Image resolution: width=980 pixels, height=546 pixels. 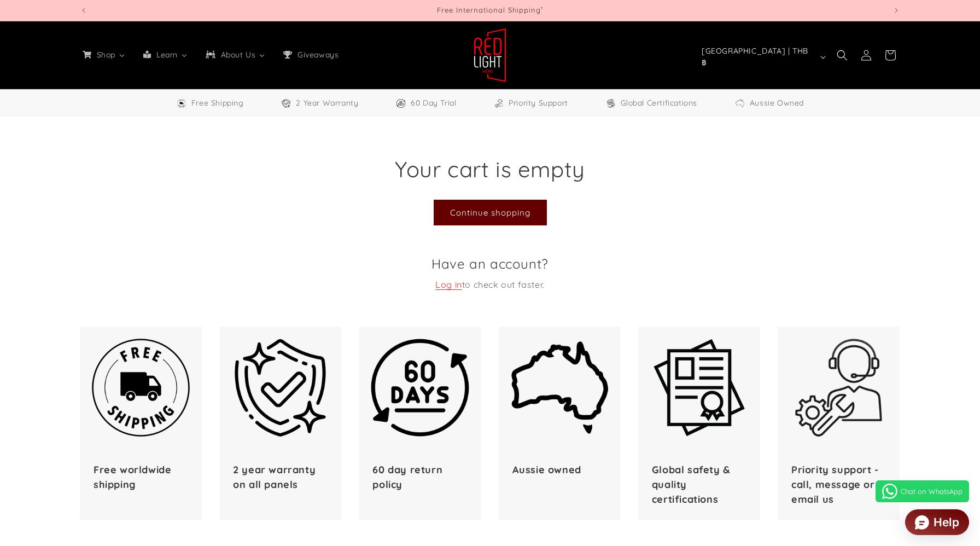 I want to click on img: Support Icon, so click(x=499, y=104).